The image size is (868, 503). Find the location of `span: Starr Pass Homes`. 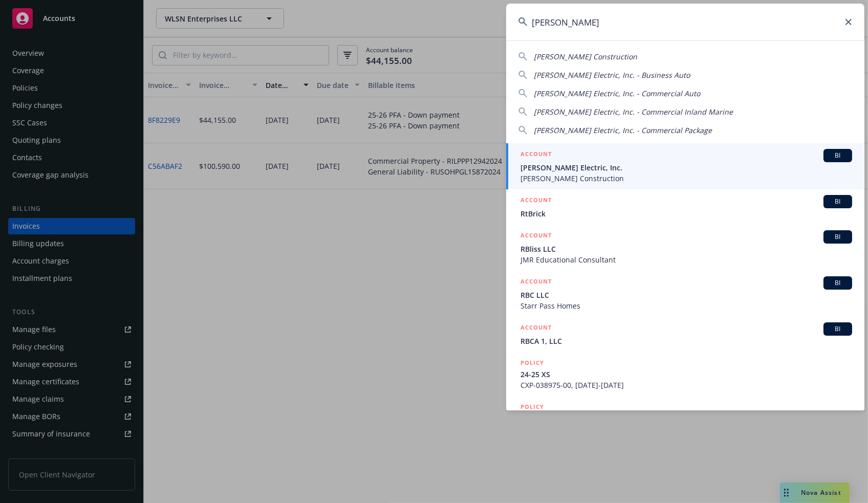

span: Starr Pass Homes is located at coordinates (686, 305).